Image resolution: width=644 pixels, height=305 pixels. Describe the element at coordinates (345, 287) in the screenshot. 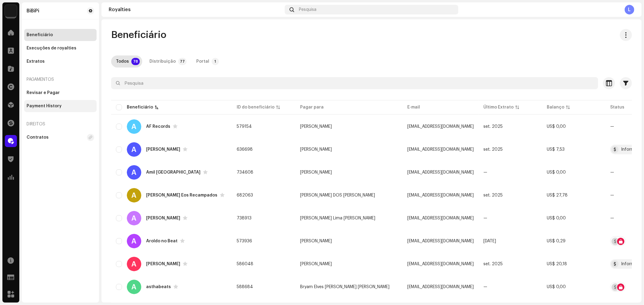

I see `span: Bryam Elves de Oliveira Lopes` at that location.